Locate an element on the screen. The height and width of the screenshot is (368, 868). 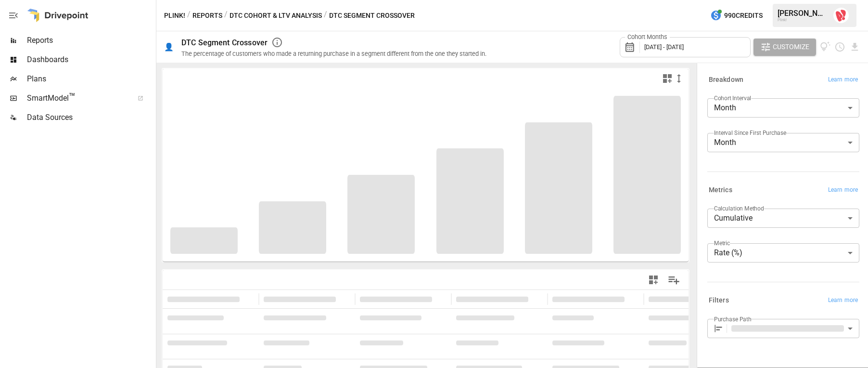
button: 990Credits is located at coordinates (737, 16).